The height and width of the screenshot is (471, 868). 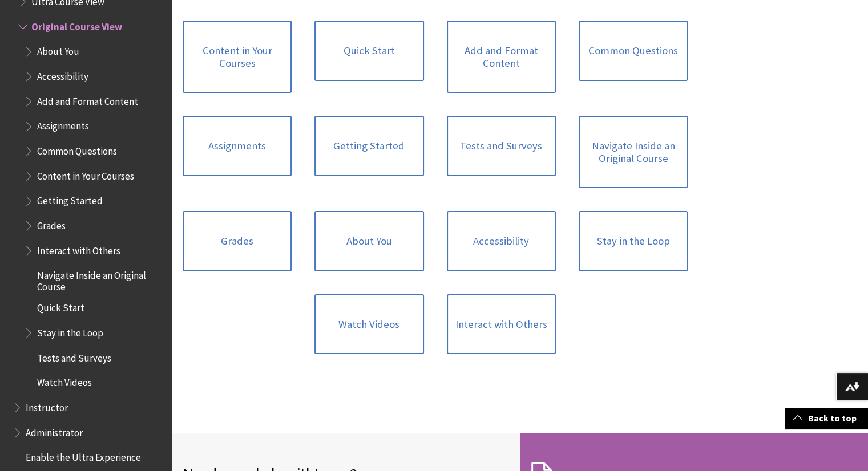 I want to click on span: Watch Videos, so click(x=65, y=381).